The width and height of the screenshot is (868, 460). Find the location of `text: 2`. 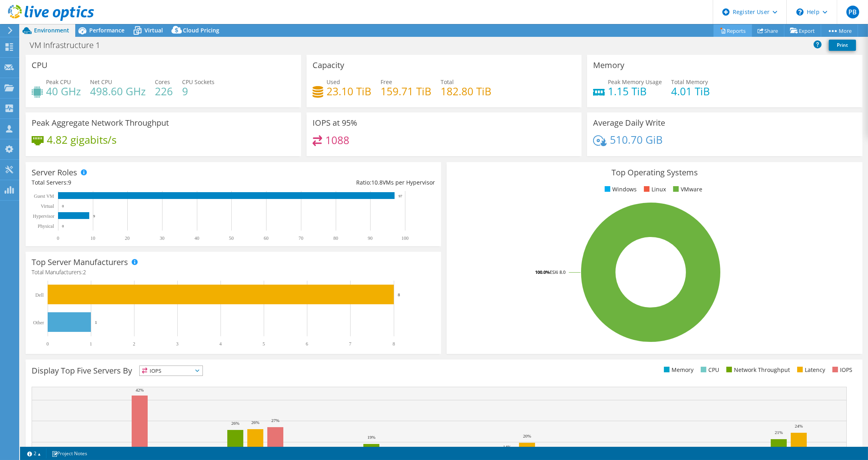

text: 2 is located at coordinates (134, 344).